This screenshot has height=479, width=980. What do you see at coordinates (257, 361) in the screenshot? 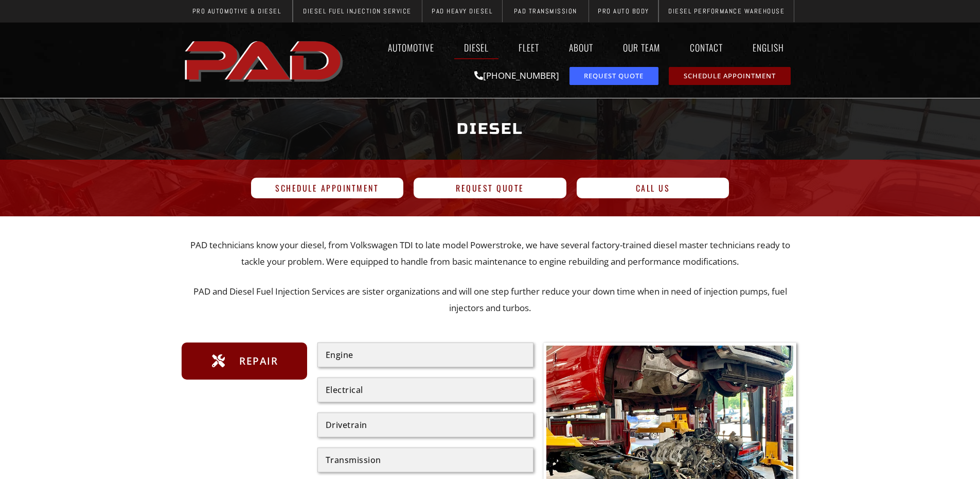
I see `span: Repair` at bounding box center [257, 361].